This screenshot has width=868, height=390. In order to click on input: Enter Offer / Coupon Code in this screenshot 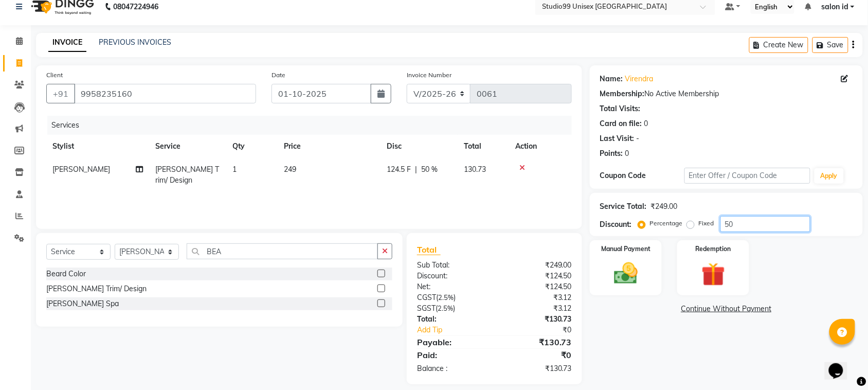, I will do `click(748, 175)`.